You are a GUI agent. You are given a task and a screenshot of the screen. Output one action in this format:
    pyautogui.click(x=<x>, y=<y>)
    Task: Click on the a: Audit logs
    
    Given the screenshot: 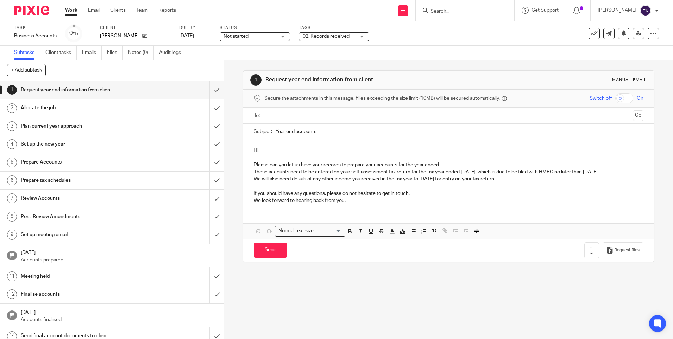 What is the action you would take?
    pyautogui.click(x=173, y=52)
    